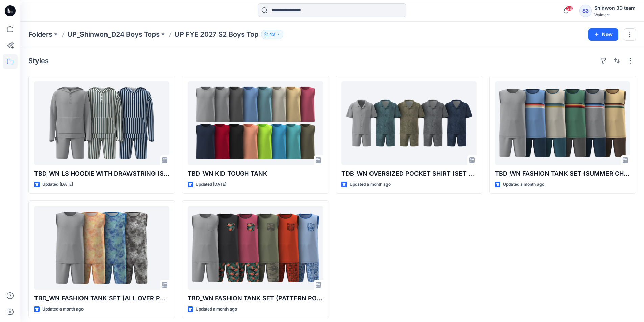 The image size is (644, 322). What do you see at coordinates (40, 34) in the screenshot?
I see `p: Folders` at bounding box center [40, 34].